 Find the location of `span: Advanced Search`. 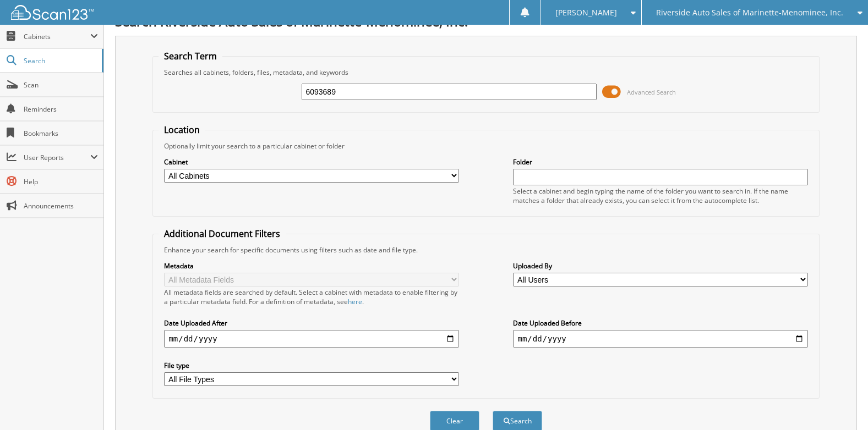

span: Advanced Search is located at coordinates (651, 92).